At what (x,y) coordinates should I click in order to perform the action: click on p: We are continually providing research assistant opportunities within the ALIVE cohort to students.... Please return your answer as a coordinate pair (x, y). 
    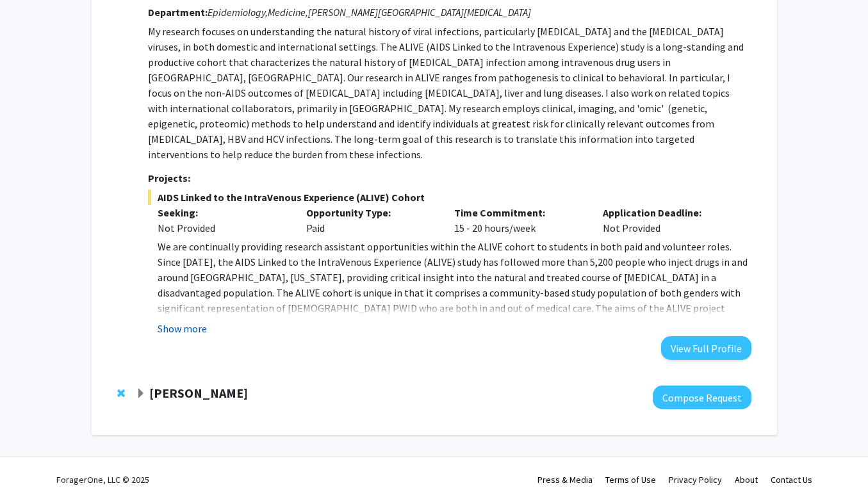
    Looking at the image, I should click on (454, 323).